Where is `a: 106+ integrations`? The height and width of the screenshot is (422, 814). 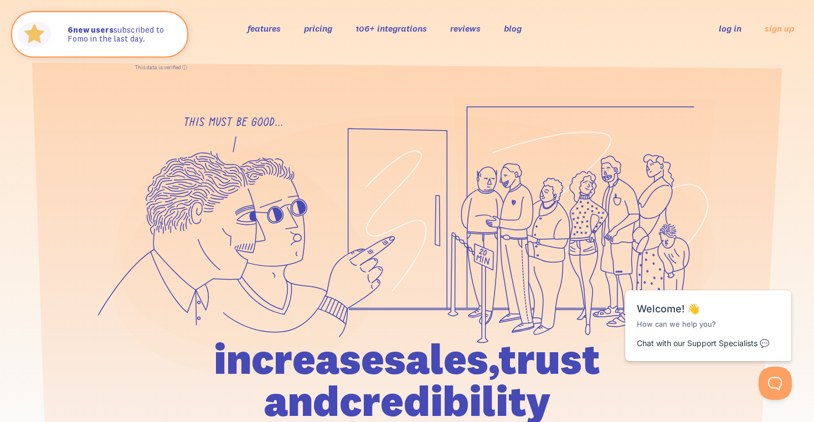
a: 106+ integrations is located at coordinates (391, 28).